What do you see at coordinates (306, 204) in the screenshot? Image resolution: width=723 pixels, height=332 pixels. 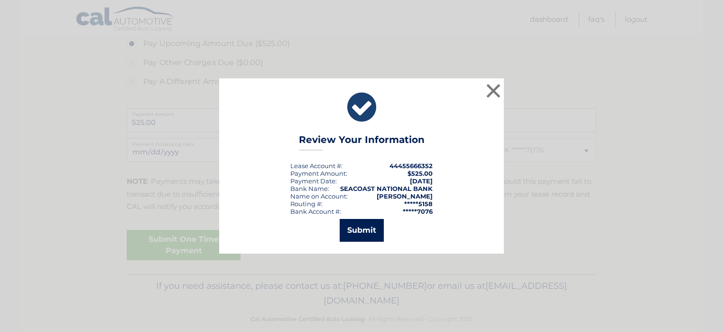 I see `div: Routing #:` at bounding box center [306, 204].